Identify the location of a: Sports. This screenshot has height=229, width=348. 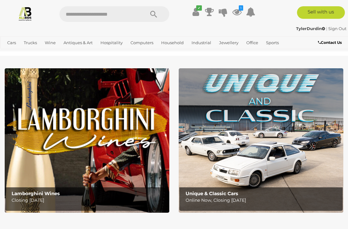
(273, 43).